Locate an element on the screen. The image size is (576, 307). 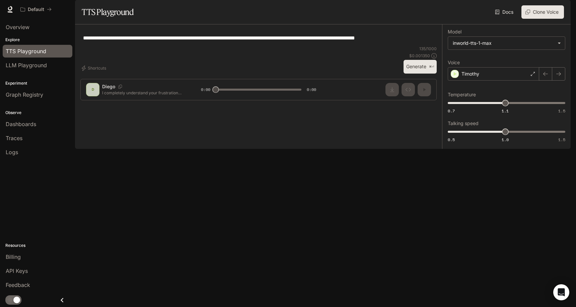
p: Voice is located at coordinates (453, 63).